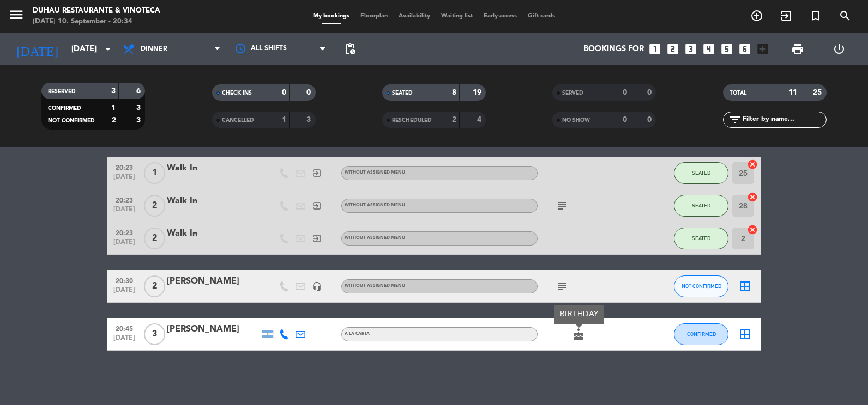  What do you see at coordinates (414, 16) in the screenshot?
I see `span: Availability` at bounding box center [414, 16].